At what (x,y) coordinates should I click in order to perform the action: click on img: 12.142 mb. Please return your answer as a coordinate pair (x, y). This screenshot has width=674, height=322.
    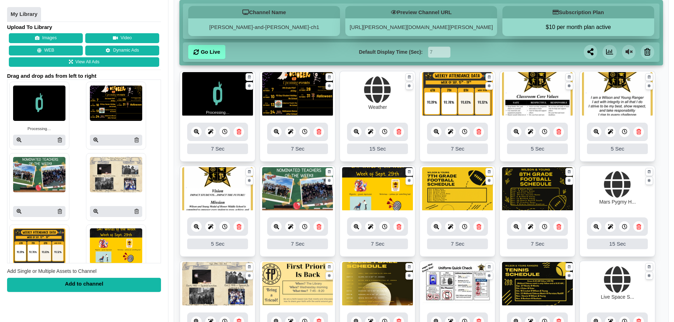
    Looking at the image, I should click on (537, 284).